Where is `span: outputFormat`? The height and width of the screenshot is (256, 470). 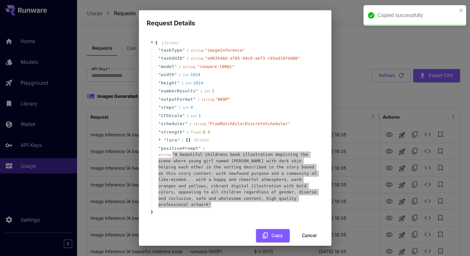 span: outputFormat is located at coordinates (177, 99).